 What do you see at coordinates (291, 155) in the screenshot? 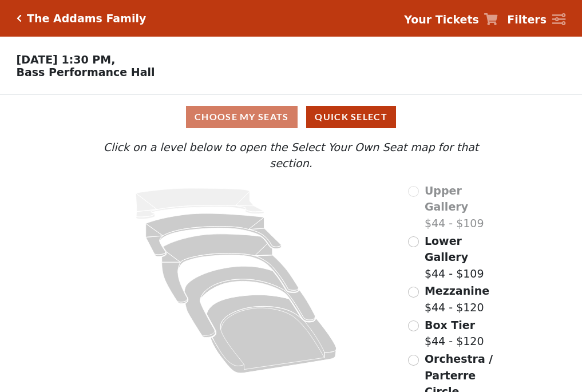
I see `p: Click on a level below to open the Select Your Own Seat map for that section.` at bounding box center [291, 155].